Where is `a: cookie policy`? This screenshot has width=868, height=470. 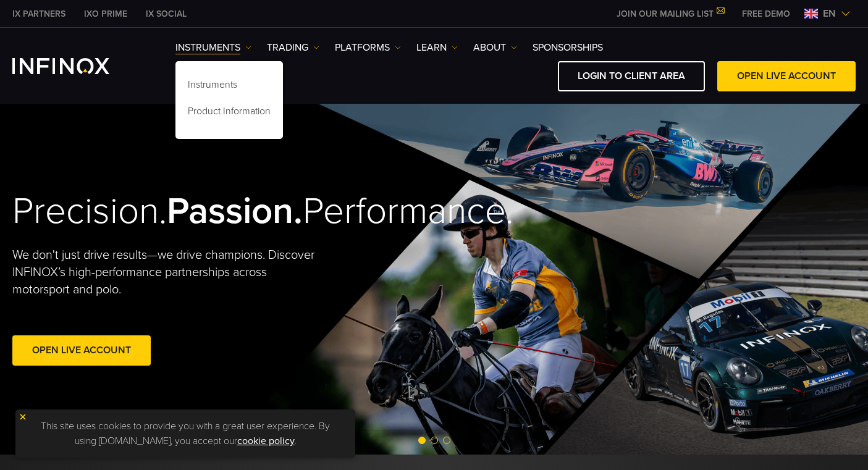
a: cookie policy is located at coordinates (266, 441).